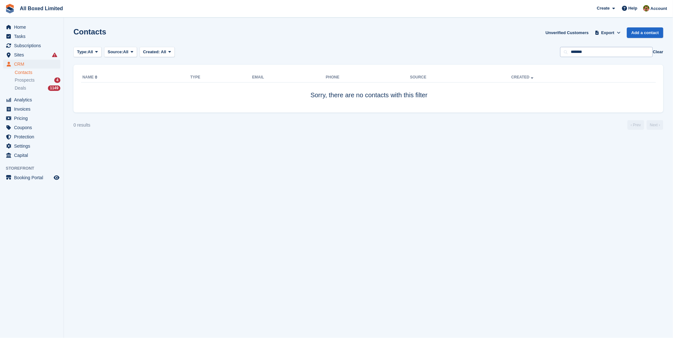 This screenshot has width=673, height=338. What do you see at coordinates (646, 8) in the screenshot?
I see `img: Sharon Hawkins` at bounding box center [646, 8].